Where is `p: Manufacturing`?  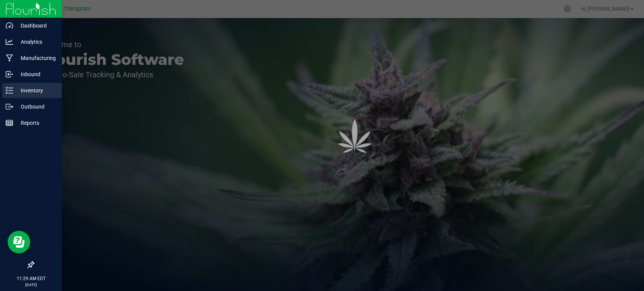 p: Manufacturing is located at coordinates (36, 58).